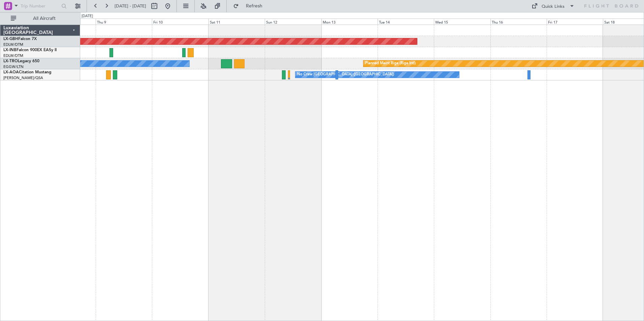 The width and height of the screenshot is (644, 321). What do you see at coordinates (12, 73) in the screenshot?
I see `span: LX-AOA` at bounding box center [12, 73].